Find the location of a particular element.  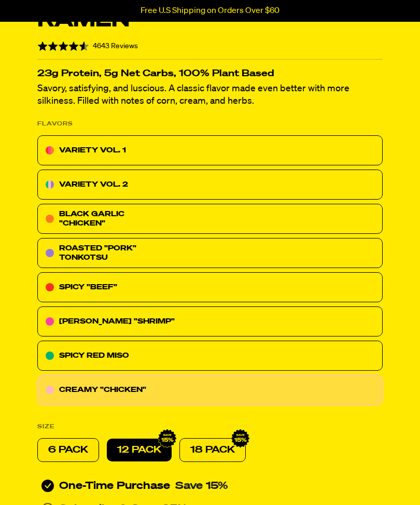

div: ROASTED "PORK" TONKOTSU is located at coordinates (210, 253).